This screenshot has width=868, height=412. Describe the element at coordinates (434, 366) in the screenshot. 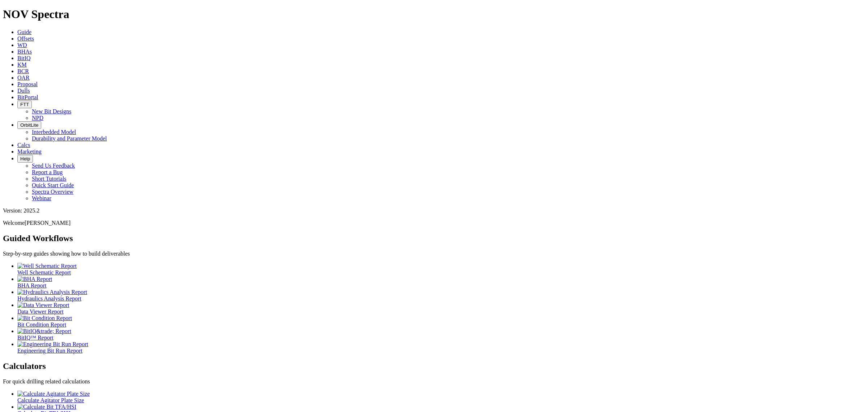

I see `h2: Calculators` at that location.